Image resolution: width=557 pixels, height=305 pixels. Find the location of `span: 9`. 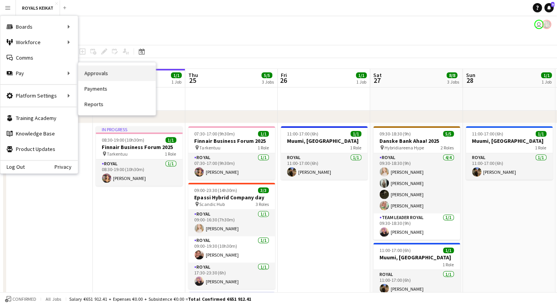

span: 9 is located at coordinates (552, 4).